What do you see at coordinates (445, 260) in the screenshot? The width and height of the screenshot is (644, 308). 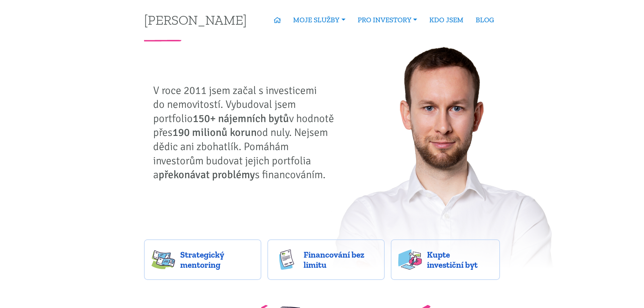 I see `a: Kupte investiční byt` at bounding box center [445, 260].